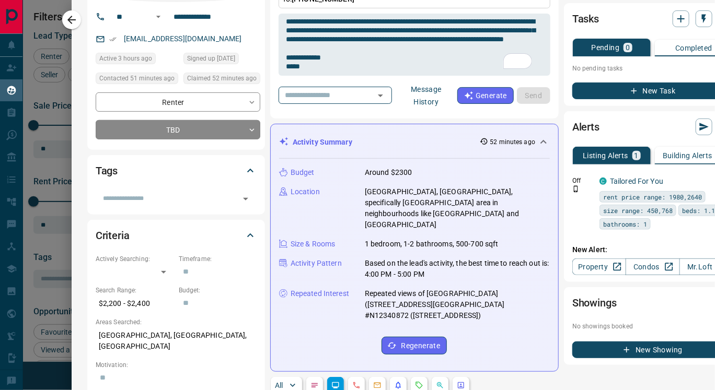 This screenshot has width=715, height=390. What do you see at coordinates (513, 142) in the screenshot?
I see `p: 52 minutes ago` at bounding box center [513, 142].